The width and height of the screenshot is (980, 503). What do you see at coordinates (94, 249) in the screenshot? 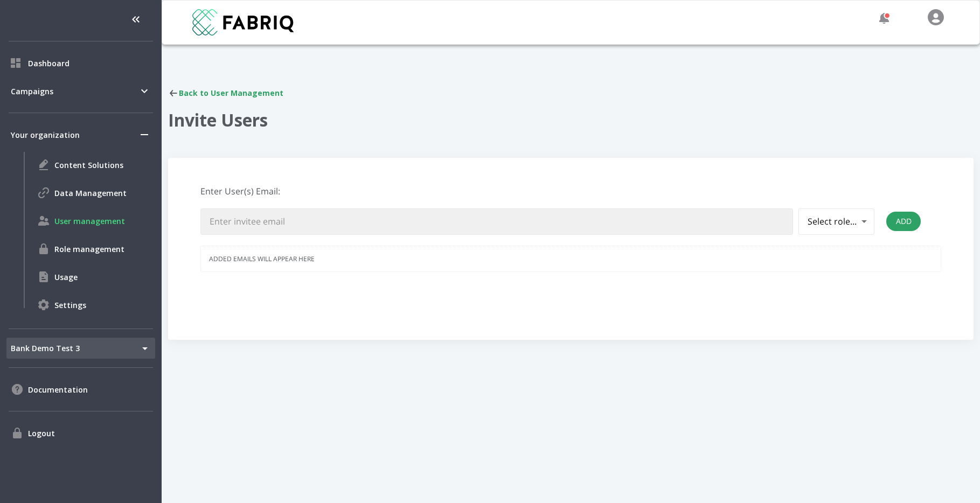
I see `div: Role management` at bounding box center [94, 249].